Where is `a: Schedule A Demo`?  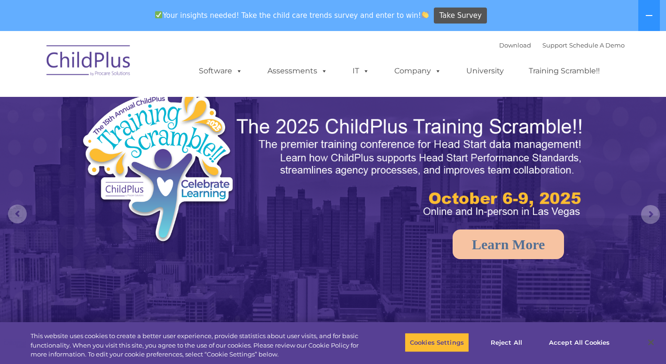 a: Schedule A Demo is located at coordinates (597, 45).